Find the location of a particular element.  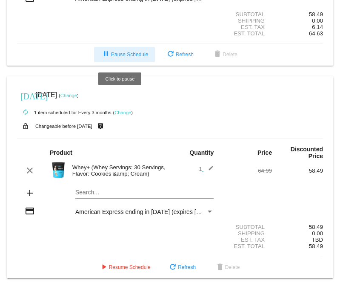

input: Search... is located at coordinates (144, 192).